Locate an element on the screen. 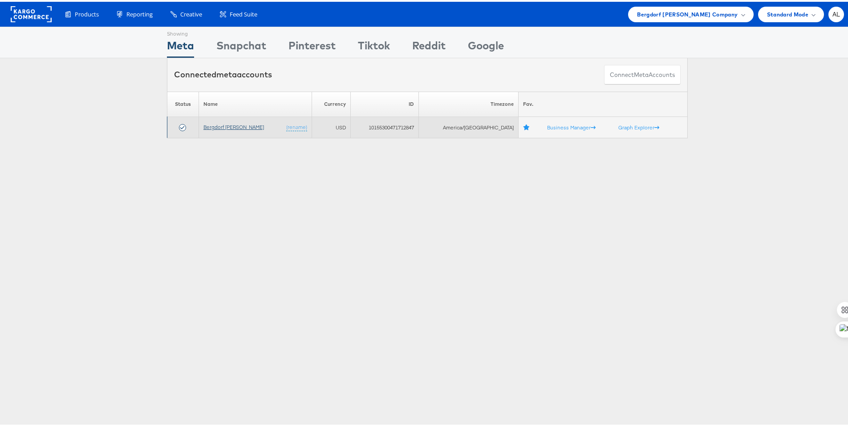 The width and height of the screenshot is (848, 426). span: Feed Suite is located at coordinates (243, 12).